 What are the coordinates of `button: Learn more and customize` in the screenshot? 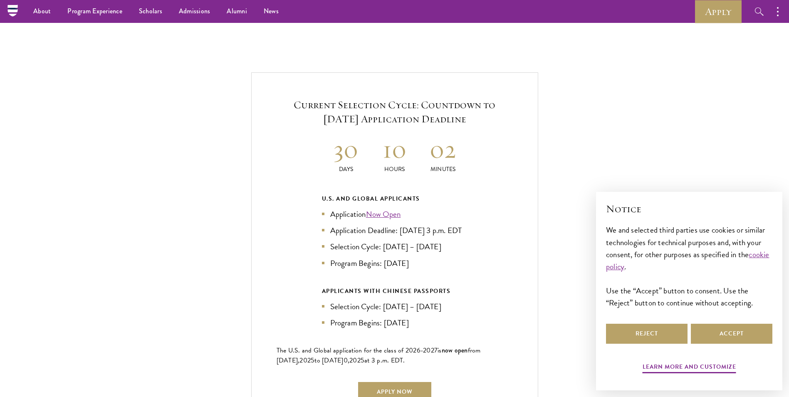 It's located at (689, 368).